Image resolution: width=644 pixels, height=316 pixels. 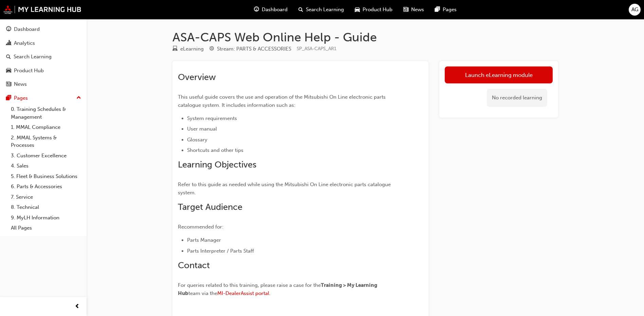 I want to click on a: car-iconProduct Hub, so click(x=373, y=10).